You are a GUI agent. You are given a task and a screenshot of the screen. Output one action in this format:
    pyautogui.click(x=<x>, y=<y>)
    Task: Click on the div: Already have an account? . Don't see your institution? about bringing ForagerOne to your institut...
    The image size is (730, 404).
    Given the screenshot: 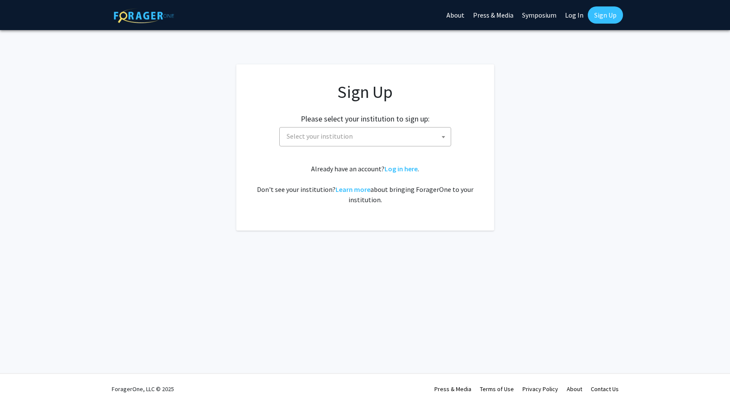 What is the action you would take?
    pyautogui.click(x=365, y=184)
    